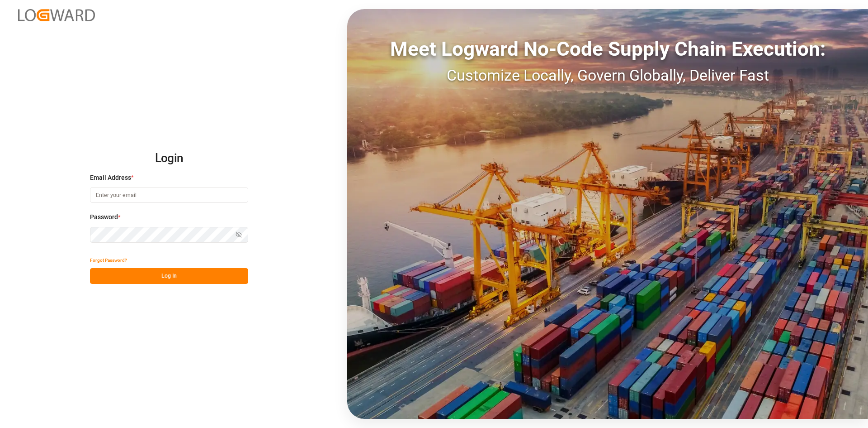 This screenshot has height=428, width=868. Describe the element at coordinates (104, 217) in the screenshot. I see `span: Password` at that location.